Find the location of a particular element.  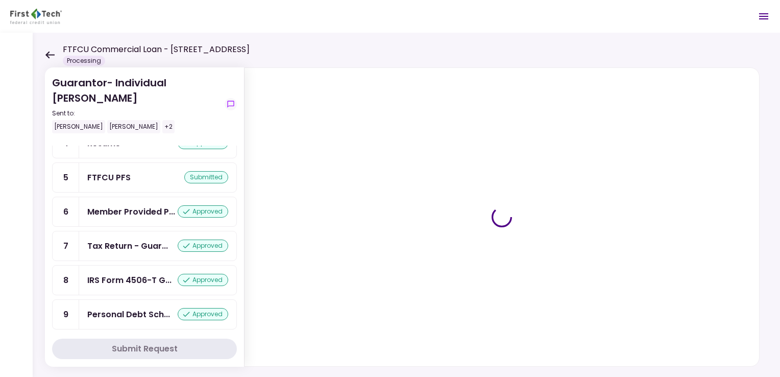

div: +2 is located at coordinates (169, 127).